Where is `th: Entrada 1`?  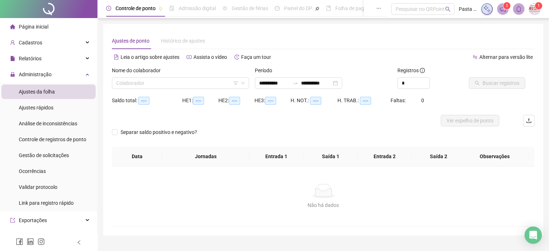 th: Entrada 1 is located at coordinates (276, 156).